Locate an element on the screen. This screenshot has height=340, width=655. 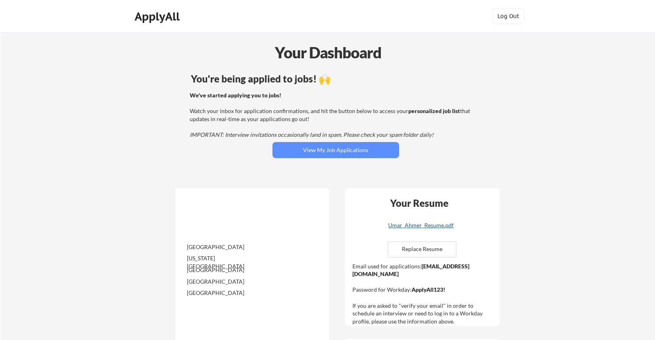
button: Log Out is located at coordinates (508, 16).